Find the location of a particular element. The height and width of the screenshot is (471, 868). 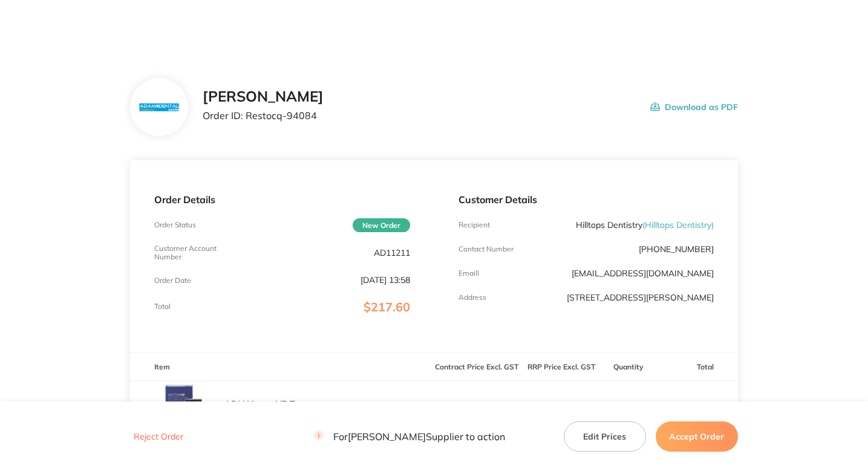

p: Customer Details is located at coordinates (586, 199).